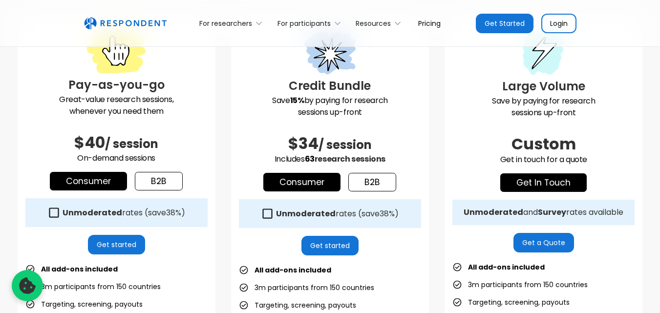  I want to click on a: Login, so click(559, 23).